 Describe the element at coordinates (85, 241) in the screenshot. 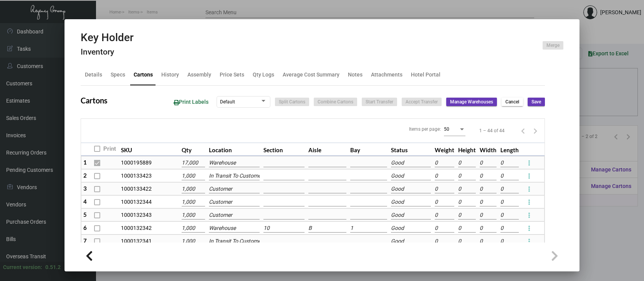

I see `span: 7` at that location.